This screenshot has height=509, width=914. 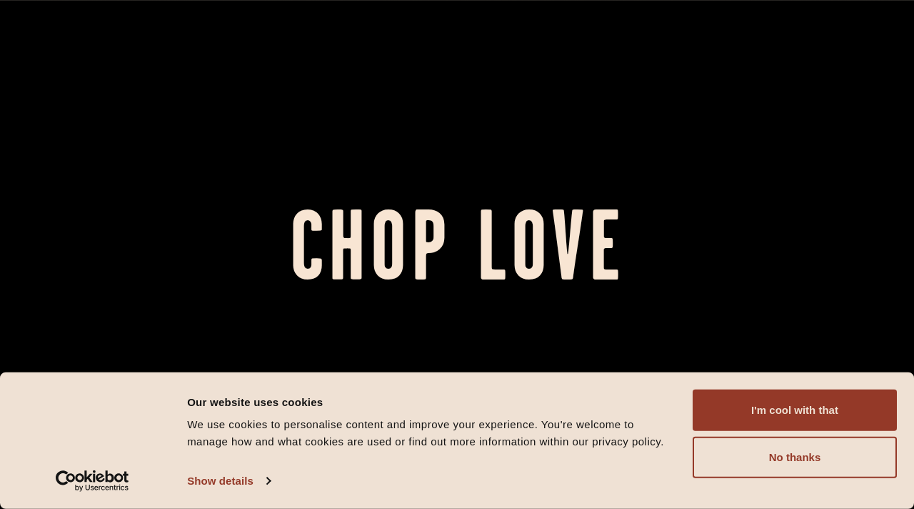 What do you see at coordinates (229, 481) in the screenshot?
I see `a: Show details` at bounding box center [229, 481].